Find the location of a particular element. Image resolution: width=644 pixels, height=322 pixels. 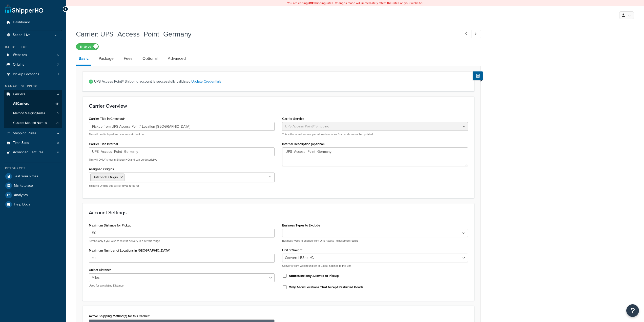

li: Time Slots is located at coordinates (33, 143).